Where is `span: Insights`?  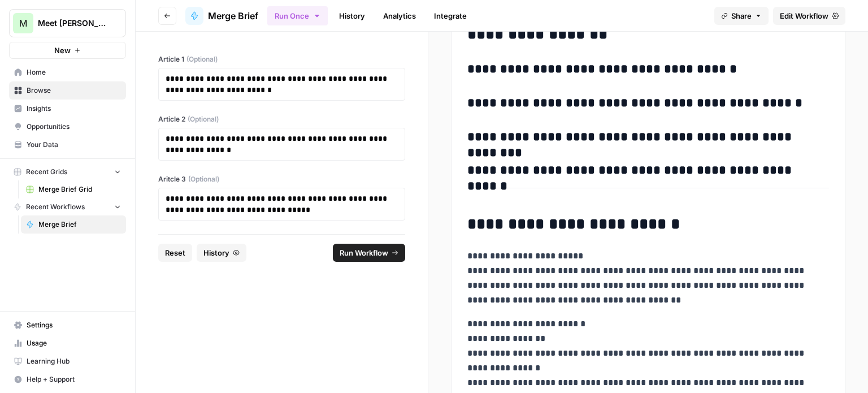
span: Insights is located at coordinates (74, 109).